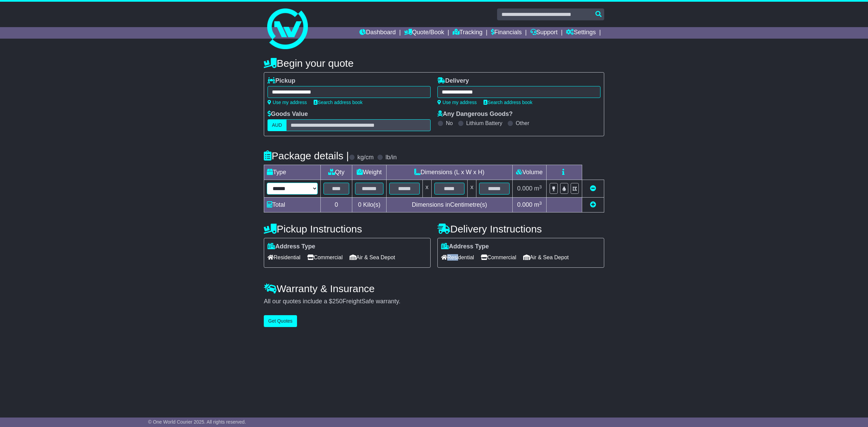  I want to click on h4: Warranty & Insurance, so click(434, 288).